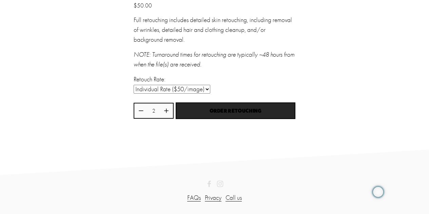 This screenshot has width=429, height=214. I want to click on button: Order Retouching, so click(235, 111).